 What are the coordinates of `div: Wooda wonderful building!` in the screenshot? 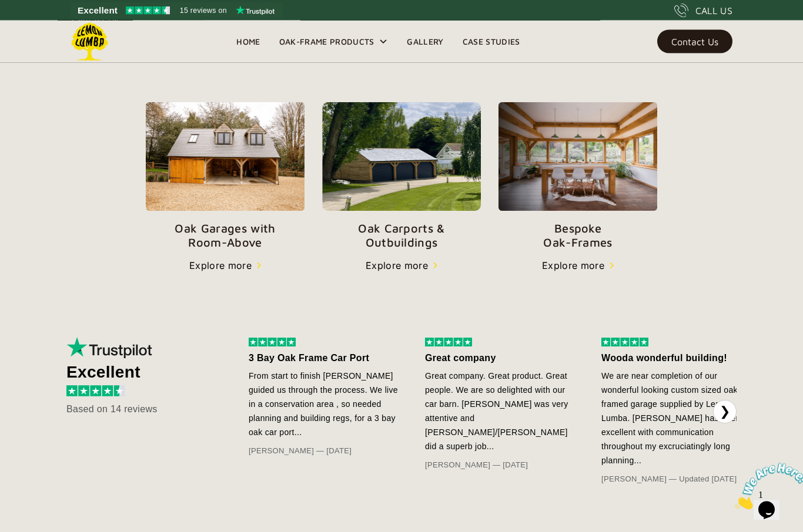 It's located at (678, 359).